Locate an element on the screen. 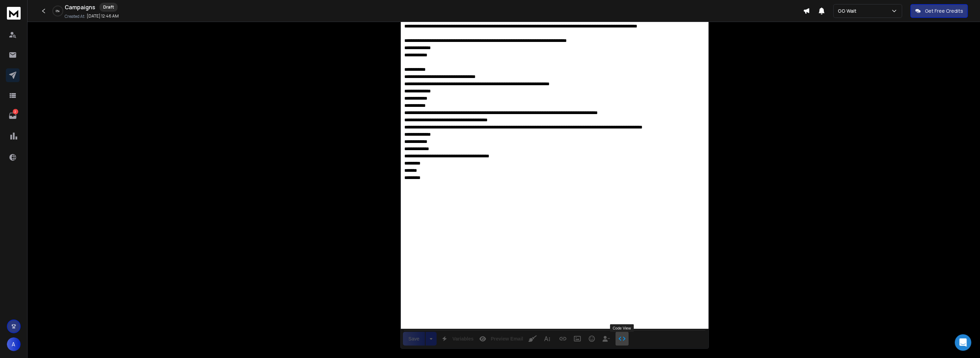 Image resolution: width=980 pixels, height=358 pixels. p: 2 is located at coordinates (16, 111).